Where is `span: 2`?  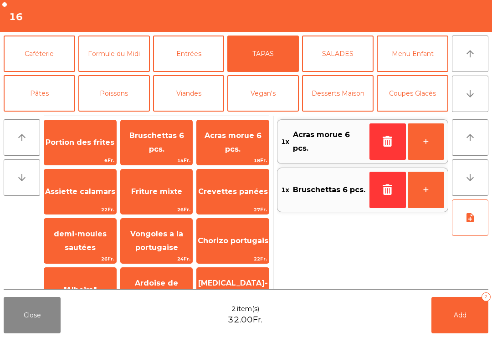 span: 2 is located at coordinates (234, 309).